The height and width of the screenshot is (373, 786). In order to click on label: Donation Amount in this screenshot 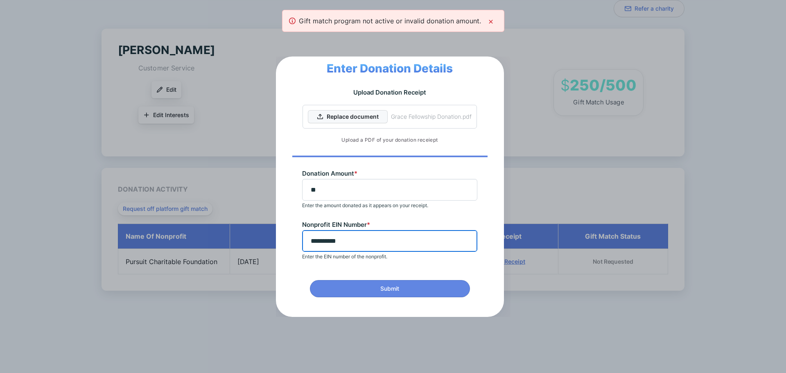, I will do `click(329, 173)`.